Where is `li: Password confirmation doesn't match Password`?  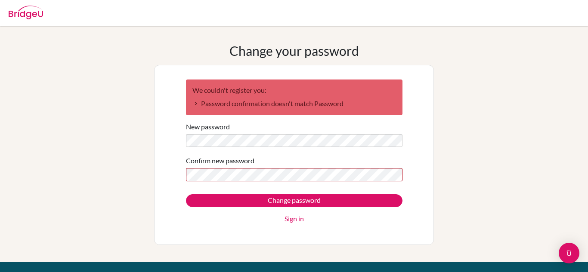 li: Password confirmation doesn't match Password is located at coordinates (294, 104).